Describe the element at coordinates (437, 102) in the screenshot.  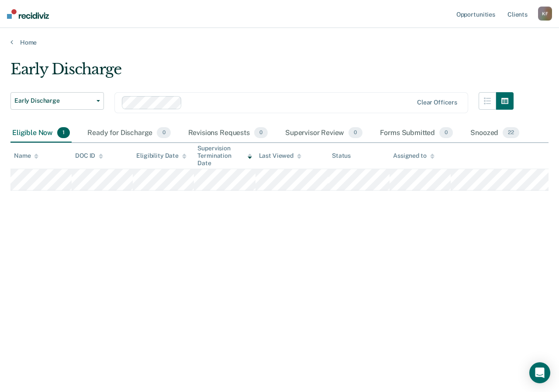
I see `div: Clear officers` at that location.